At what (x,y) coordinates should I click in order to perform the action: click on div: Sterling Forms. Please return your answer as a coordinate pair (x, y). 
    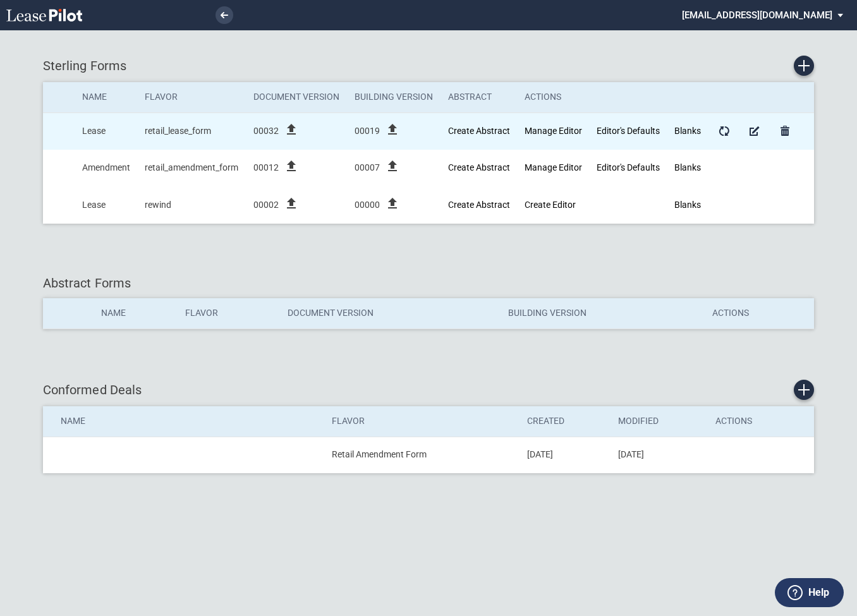
    Looking at the image, I should click on (428, 66).